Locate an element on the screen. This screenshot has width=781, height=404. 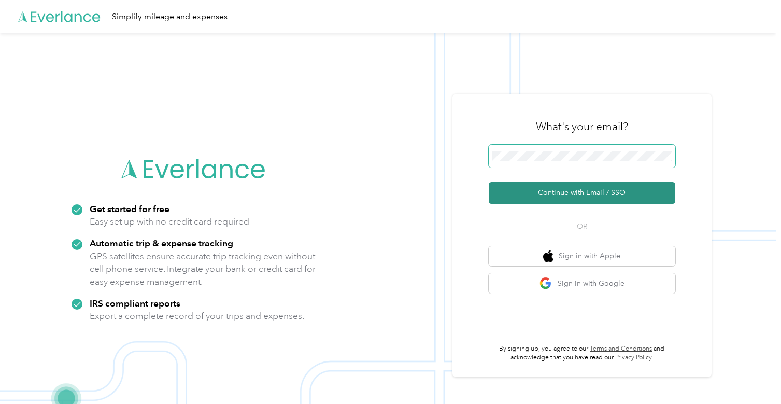
img: apple logo is located at coordinates (549, 256).